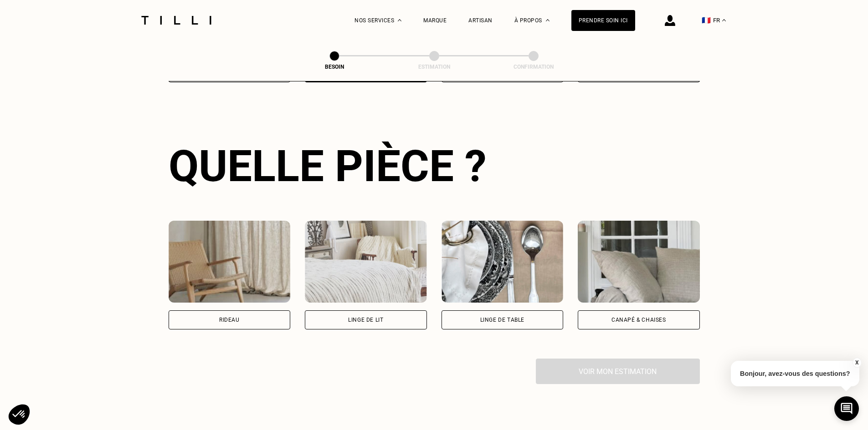  What do you see at coordinates (639, 320) in the screenshot?
I see `div: Canapé & chaises` at bounding box center [639, 320].